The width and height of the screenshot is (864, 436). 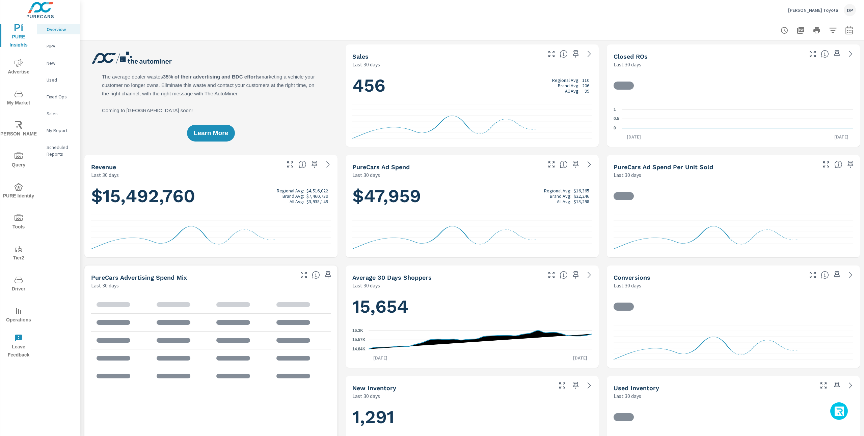 What do you see at coordinates (19, 98) in the screenshot?
I see `span: My Market` at bounding box center [19, 98].